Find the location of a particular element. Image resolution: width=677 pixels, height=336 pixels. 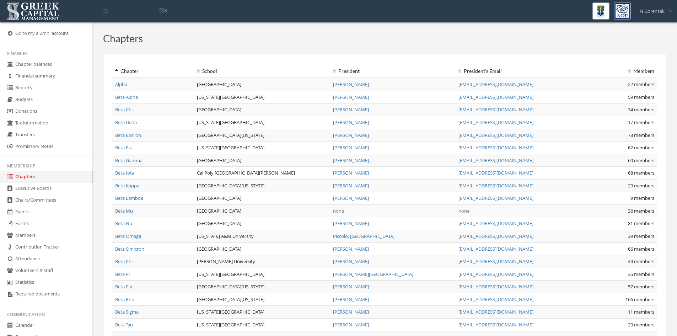

div: Chapter is located at coordinates (153, 71).